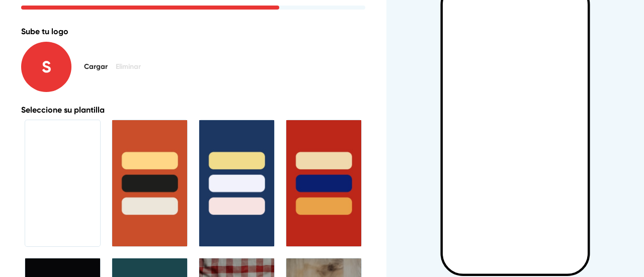 Image resolution: width=644 pixels, height=277 pixels. Describe the element at coordinates (96, 67) in the screenshot. I see `button: Cargar` at that location.